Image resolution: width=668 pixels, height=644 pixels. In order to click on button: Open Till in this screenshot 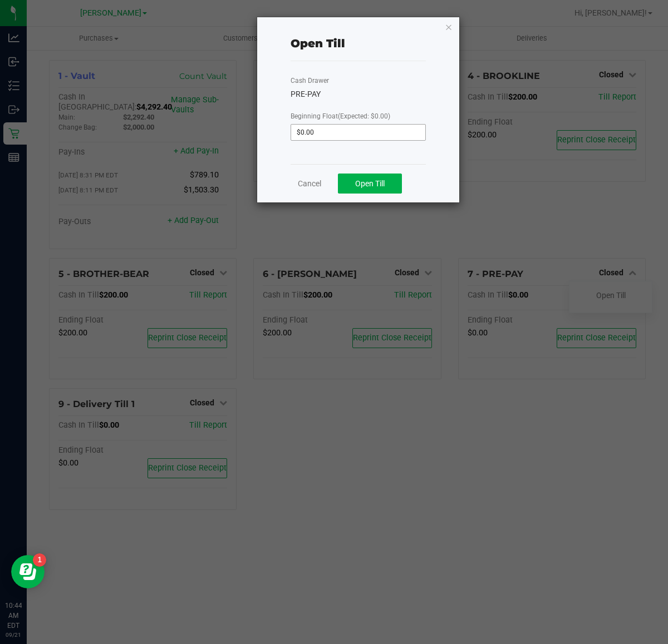, I will do `click(370, 184)`.